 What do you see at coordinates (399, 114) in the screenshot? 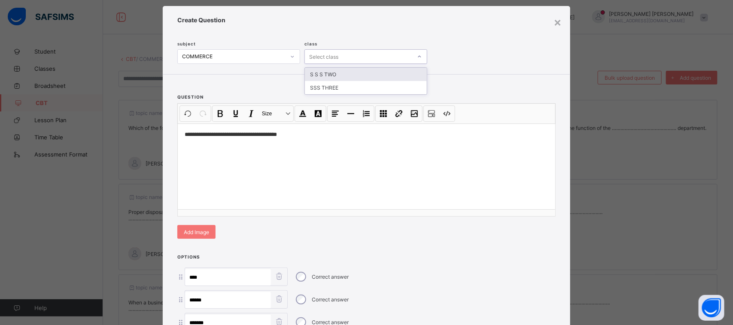
I see `button: Link` at bounding box center [399, 114].